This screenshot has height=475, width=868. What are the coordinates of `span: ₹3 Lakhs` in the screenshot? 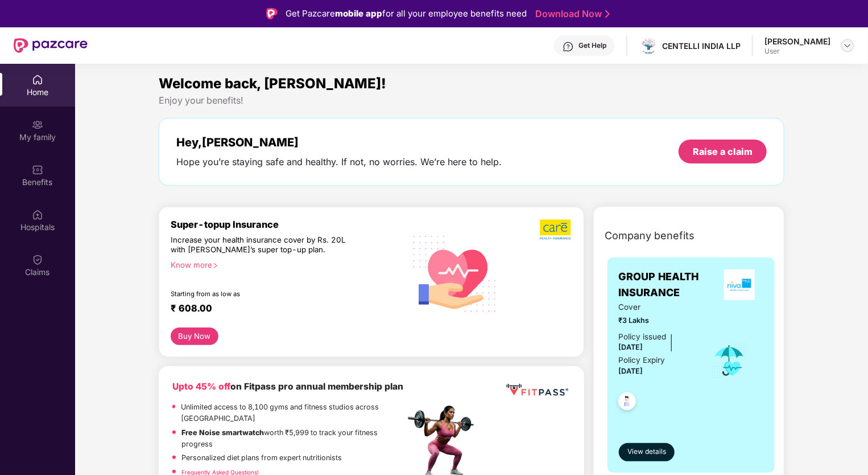 It's located at (657, 321).